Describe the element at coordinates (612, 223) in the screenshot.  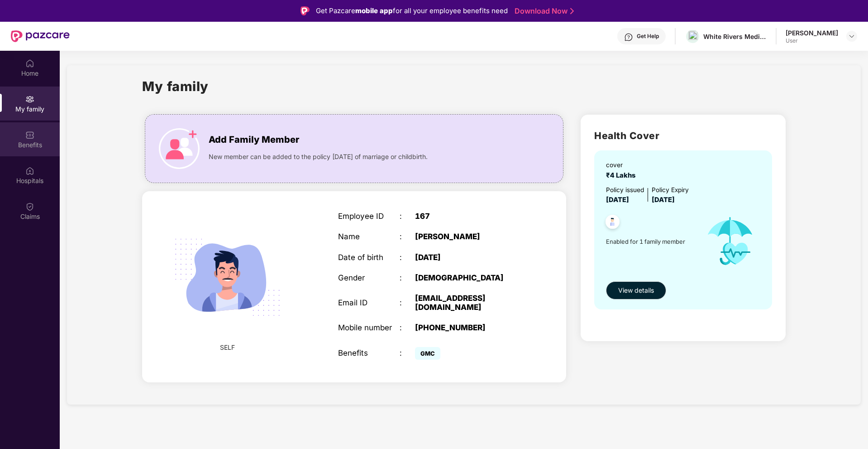
I see `img: svg+xml;base64,PHN2ZyB4bWxucz0iaHR0cDovL3d3dy53My5vcmcvMjAwMC9zdmciIHdpZHRoPSI0OC45NDMiIGhlaWdodD...` at that location.